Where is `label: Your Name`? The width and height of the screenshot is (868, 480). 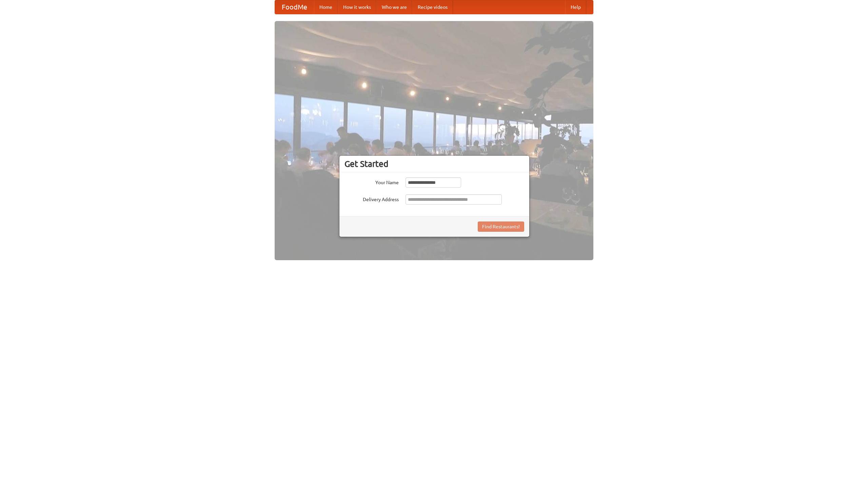
label: Your Name is located at coordinates (371, 181).